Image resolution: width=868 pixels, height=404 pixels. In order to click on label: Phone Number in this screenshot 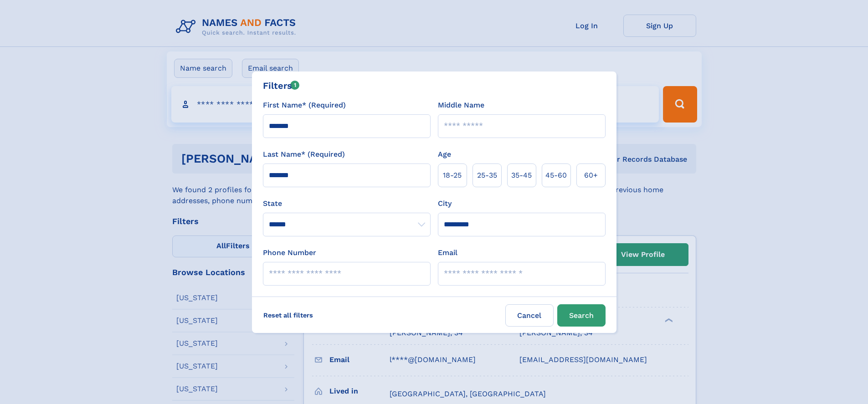, I will do `click(289, 252)`.